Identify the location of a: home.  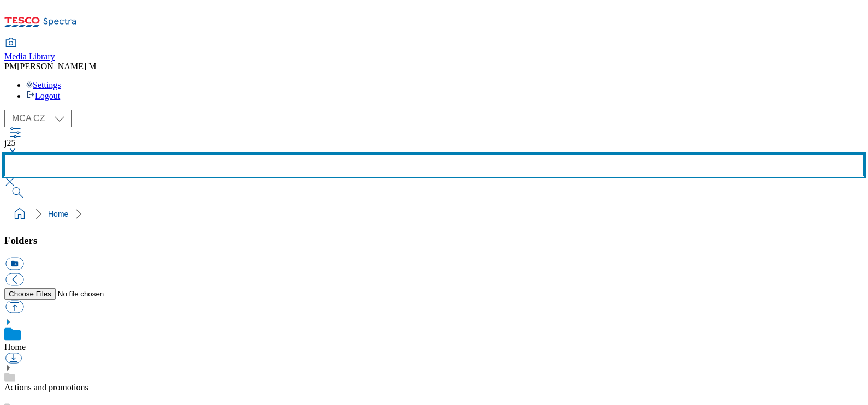
(20, 214).